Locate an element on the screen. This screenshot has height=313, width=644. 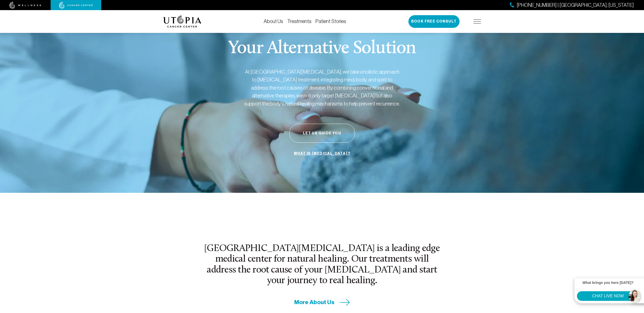
a: Treatments is located at coordinates (299, 22).